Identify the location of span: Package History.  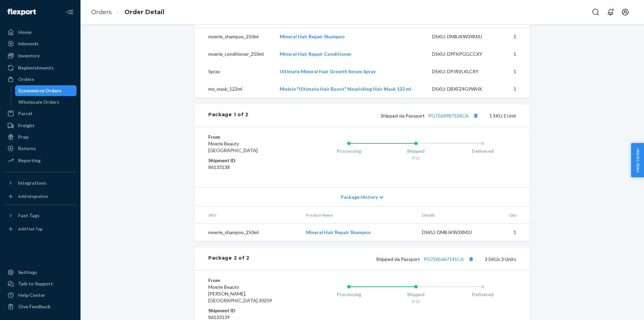
(359, 197).